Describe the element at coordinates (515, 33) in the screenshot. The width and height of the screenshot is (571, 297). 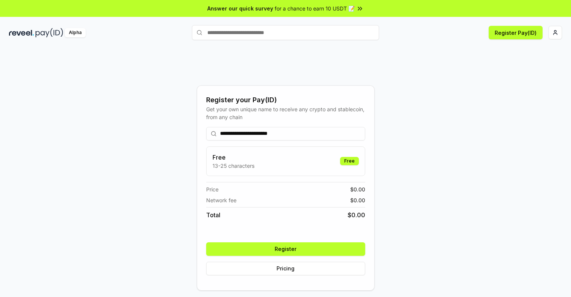
I see `button: Register Pay(ID)` at that location.